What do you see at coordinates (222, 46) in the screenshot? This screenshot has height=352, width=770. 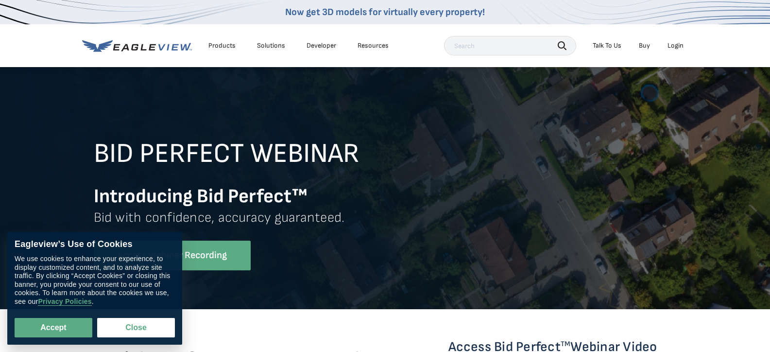 I see `div: Products` at bounding box center [222, 46].